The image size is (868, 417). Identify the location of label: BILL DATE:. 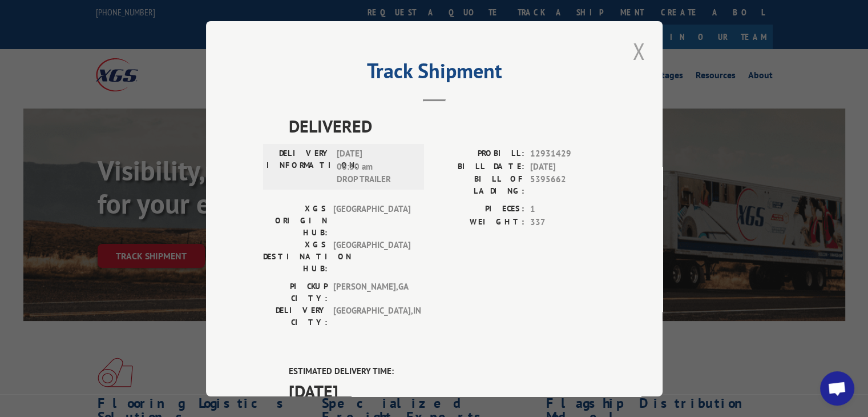
(480, 167).